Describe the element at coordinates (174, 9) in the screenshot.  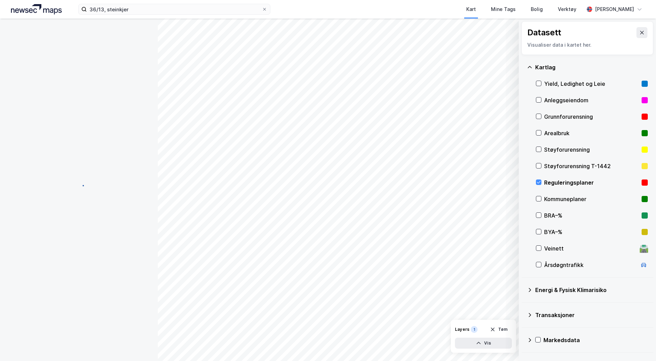
I see `input: Søk på adresse, matrikkel, gårdeiere, leietakere eller personer` at that location.